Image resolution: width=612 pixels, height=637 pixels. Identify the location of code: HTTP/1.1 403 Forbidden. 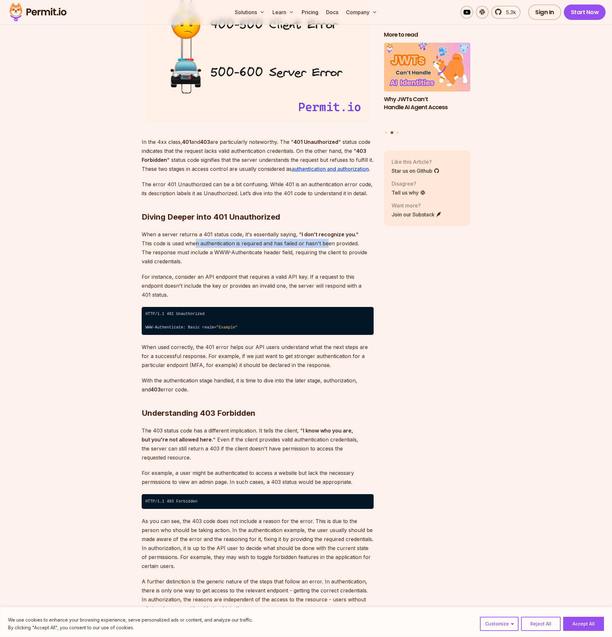
(258, 502).